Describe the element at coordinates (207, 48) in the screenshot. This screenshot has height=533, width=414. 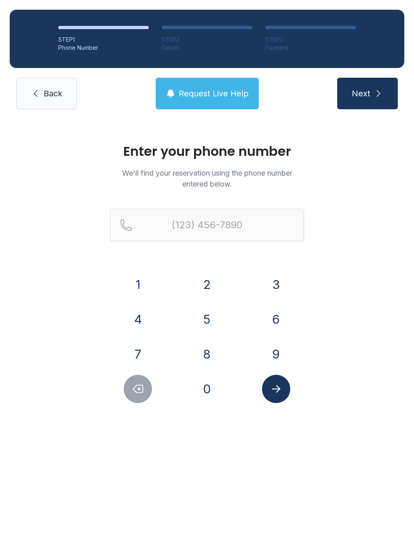
I see `div: Details` at that location.